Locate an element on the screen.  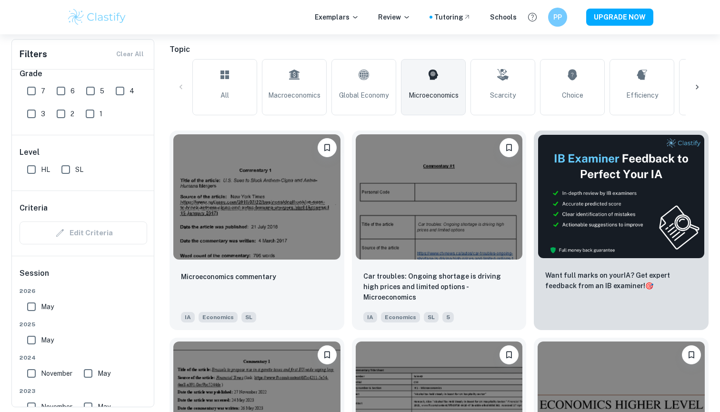
button: UPGRADE NOW is located at coordinates (619, 17).